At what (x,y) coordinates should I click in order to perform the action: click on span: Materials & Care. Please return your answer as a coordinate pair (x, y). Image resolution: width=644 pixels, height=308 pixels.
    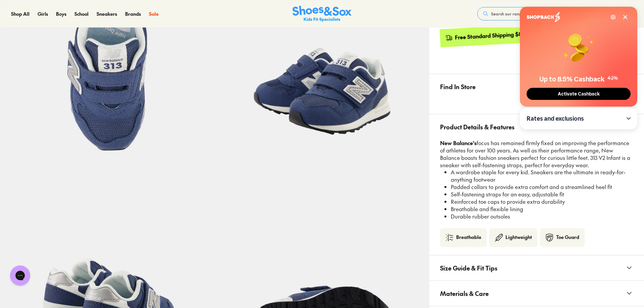
    Looking at the image, I should click on (464, 293).